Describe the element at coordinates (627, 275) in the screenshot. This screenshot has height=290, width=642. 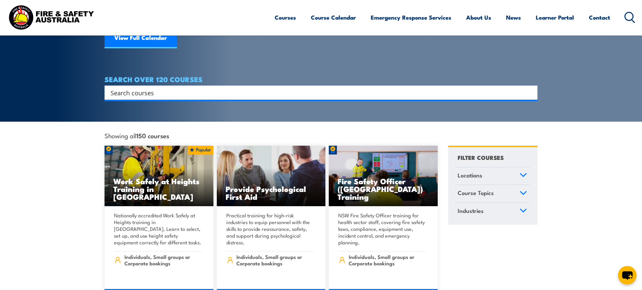
I see `button: chat-button` at that location.